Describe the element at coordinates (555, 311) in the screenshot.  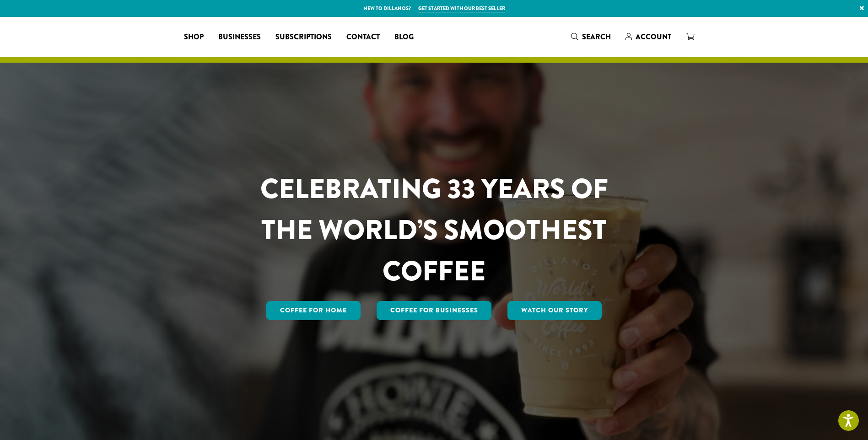
I see `a: Watch Our Story` at that location.